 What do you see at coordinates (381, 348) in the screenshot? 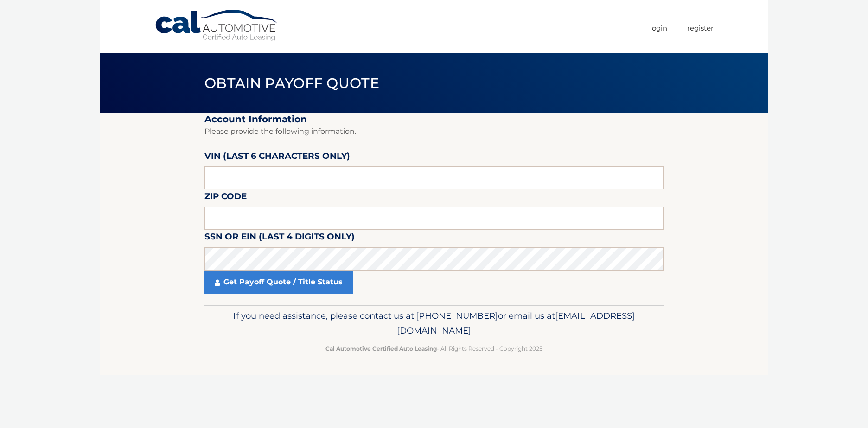
I see `strong: Cal Automotive Certified Auto Leasing` at bounding box center [381, 348].